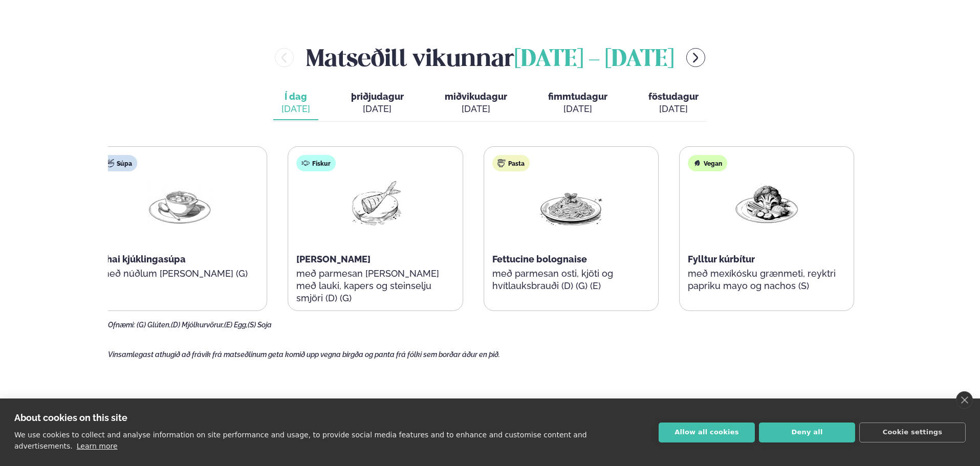  Describe the element at coordinates (964, 400) in the screenshot. I see `a: close` at that location.